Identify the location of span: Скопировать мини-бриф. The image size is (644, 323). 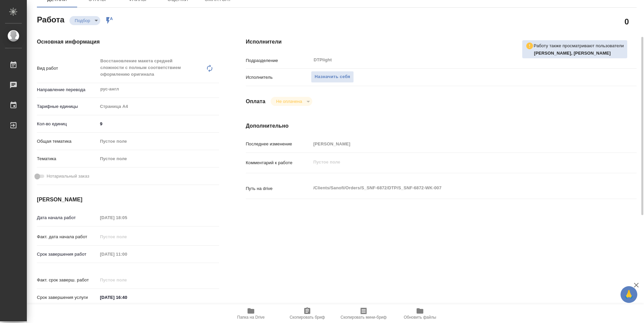
(363, 317).